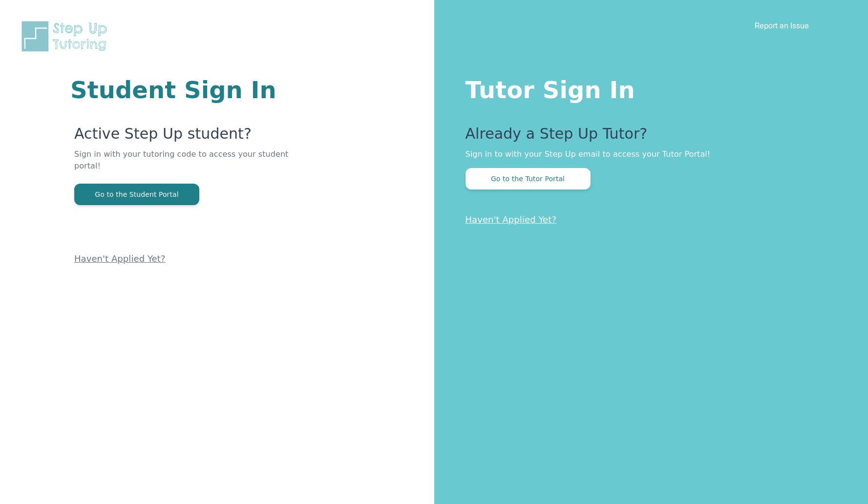 Image resolution: width=868 pixels, height=504 pixels. What do you see at coordinates (193, 90) in the screenshot?
I see `h1: Student Sign In` at bounding box center [193, 90].